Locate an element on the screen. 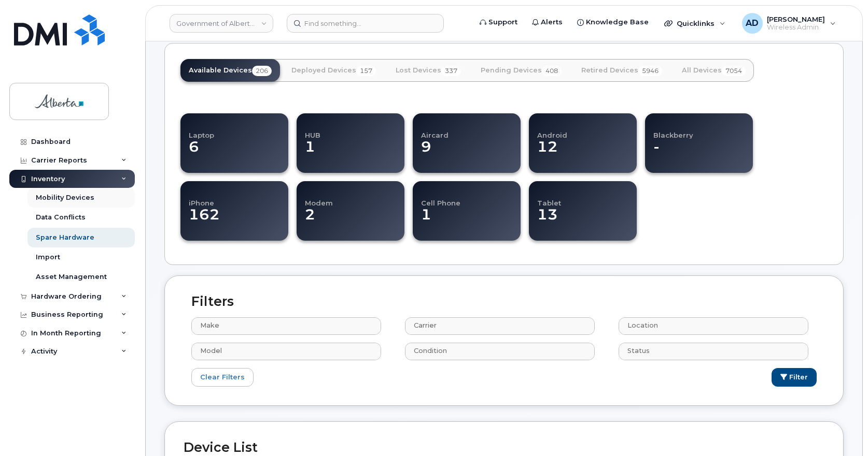  span: 157 is located at coordinates (366, 71).